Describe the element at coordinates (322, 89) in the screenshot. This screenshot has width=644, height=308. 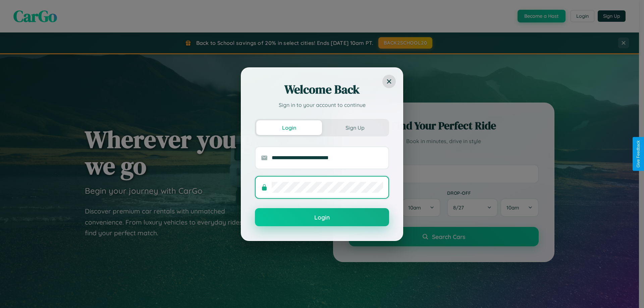
I see `h2: Welcome Back` at that location.